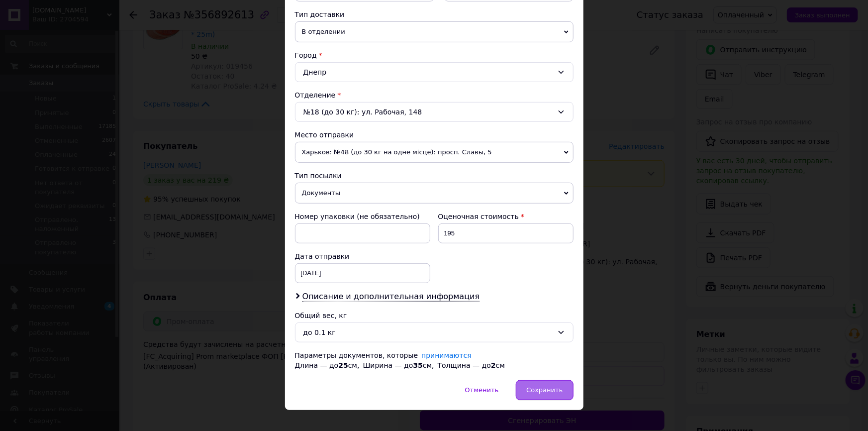  Describe the element at coordinates (391, 296) in the screenshot. I see `span: Описание и дополнительная информация` at that location.